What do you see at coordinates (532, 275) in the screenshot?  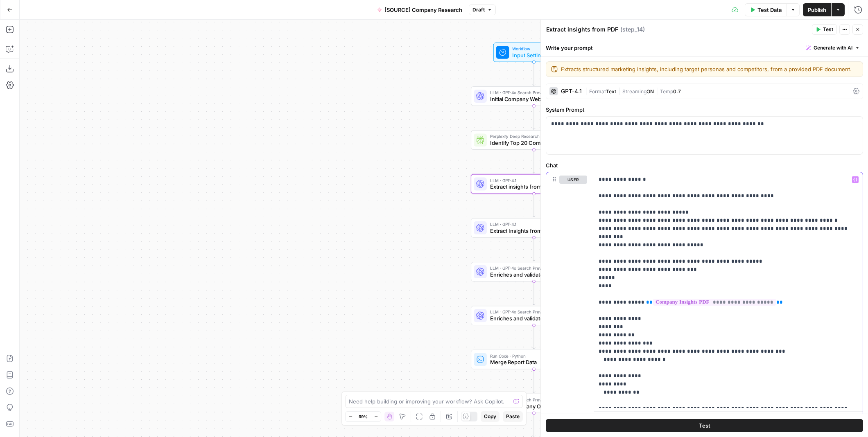 I see `span: Enriches and validates the research 1` at bounding box center [532, 275].